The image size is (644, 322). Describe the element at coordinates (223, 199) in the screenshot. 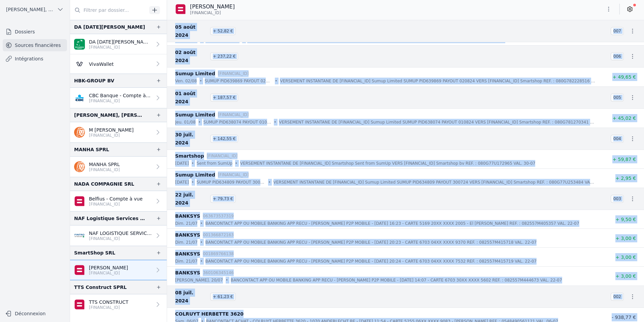

I see `span: + 79,73 €` at that location.